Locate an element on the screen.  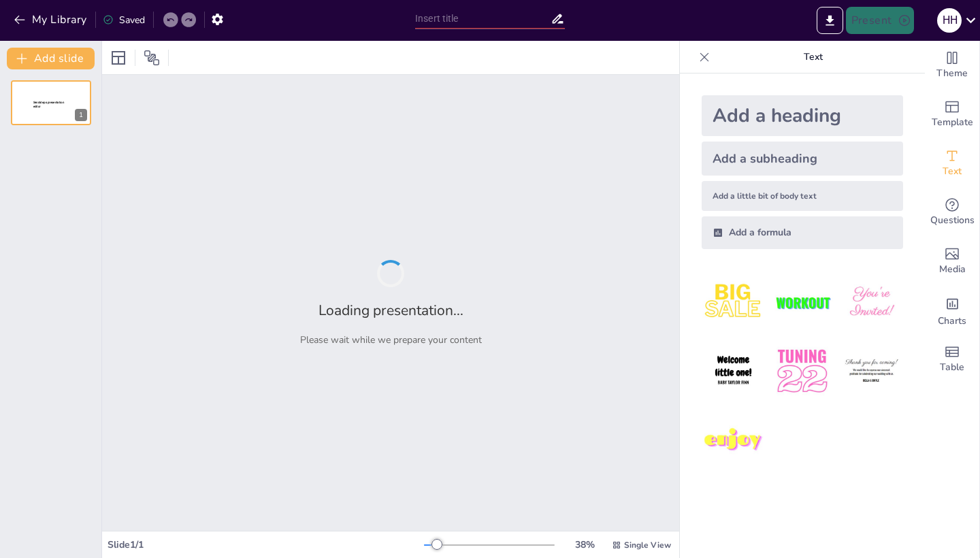
span: Sendsteps presentation editor is located at coordinates (48, 104).